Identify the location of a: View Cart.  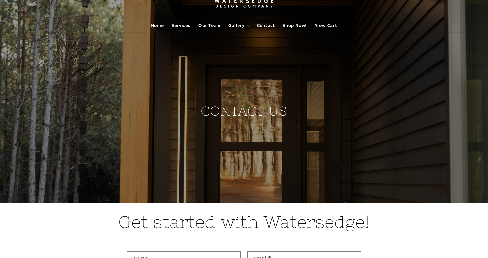
(326, 26).